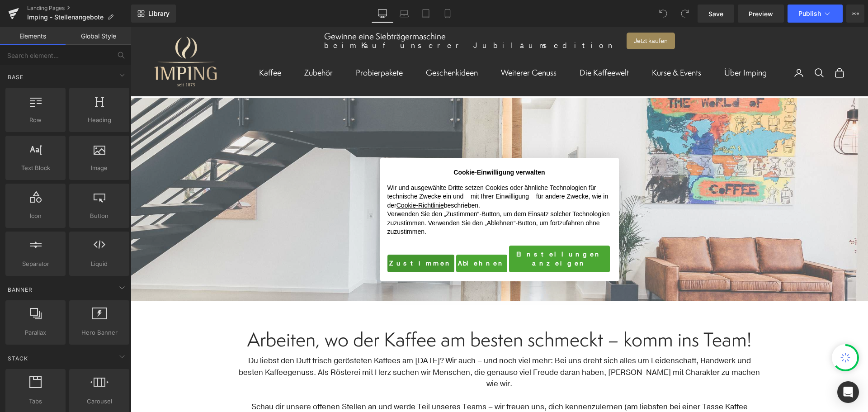 This screenshot has width=868, height=412. I want to click on a: Mobile, so click(447, 14).